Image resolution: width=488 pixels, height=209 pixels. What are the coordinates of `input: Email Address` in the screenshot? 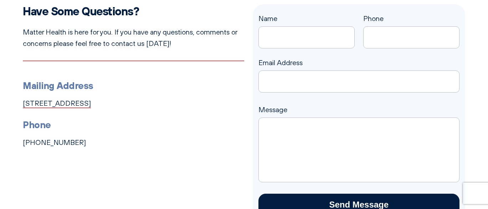 It's located at (359, 82).